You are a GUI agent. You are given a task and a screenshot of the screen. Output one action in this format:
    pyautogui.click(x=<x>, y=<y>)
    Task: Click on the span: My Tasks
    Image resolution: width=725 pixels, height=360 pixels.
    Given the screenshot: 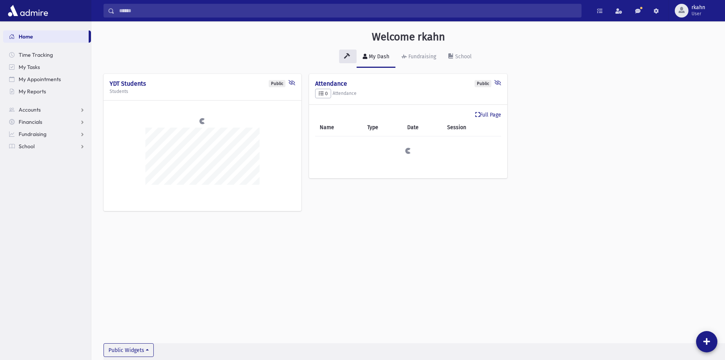 What is the action you would take?
    pyautogui.click(x=29, y=67)
    